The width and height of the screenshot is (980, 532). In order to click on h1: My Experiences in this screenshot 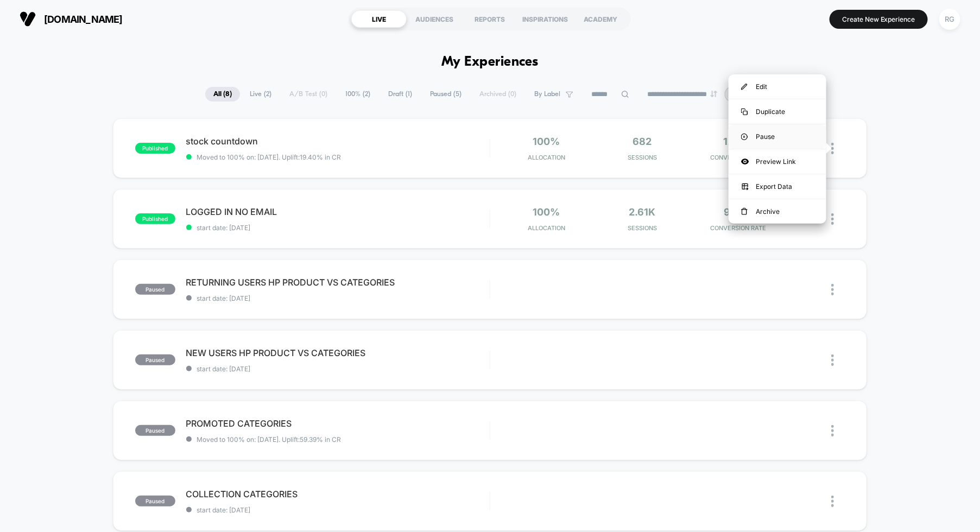, I will do `click(490, 62)`.